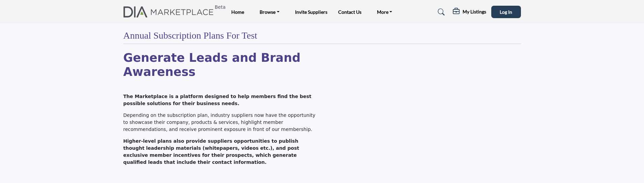 Image resolution: width=644 pixels, height=183 pixels. I want to click on a: Search, so click(440, 12).